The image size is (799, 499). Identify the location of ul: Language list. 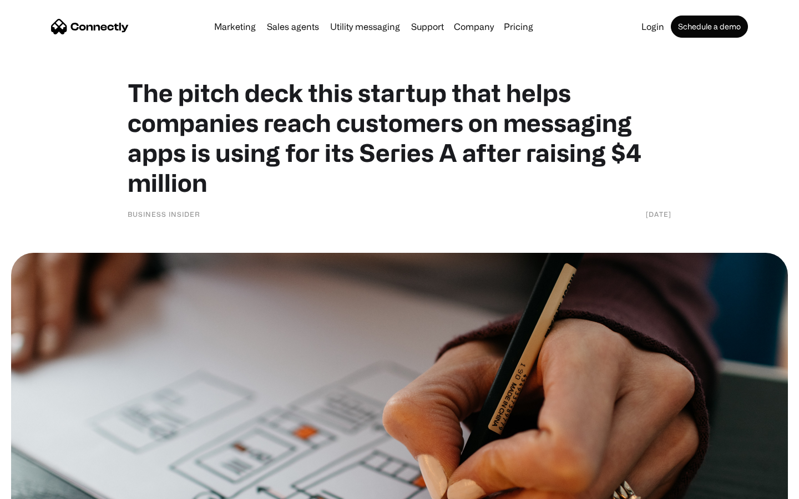
(44, 488).